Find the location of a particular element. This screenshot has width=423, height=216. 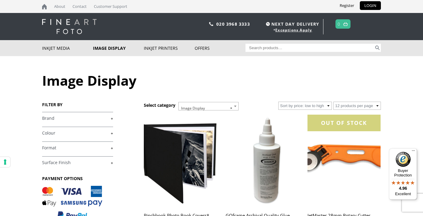

a: Inkjet Media is located at coordinates (67, 48).